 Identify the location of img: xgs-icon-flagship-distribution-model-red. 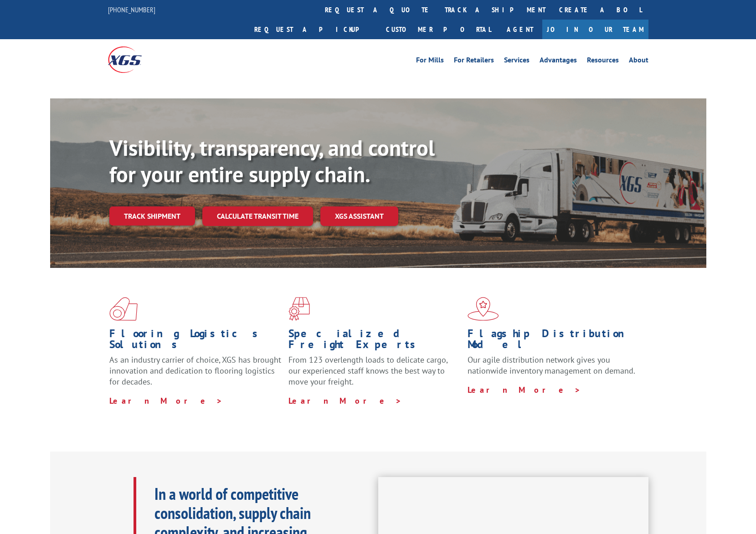
(483, 309).